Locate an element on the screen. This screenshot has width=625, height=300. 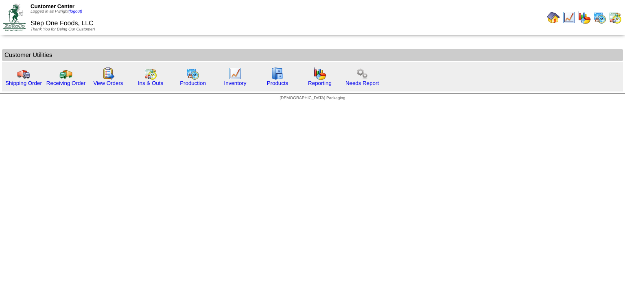
a: Reporting is located at coordinates (320, 83).